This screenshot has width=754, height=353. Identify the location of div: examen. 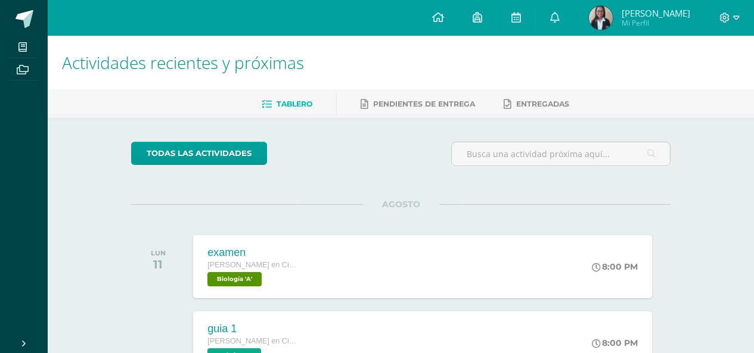
(252, 253).